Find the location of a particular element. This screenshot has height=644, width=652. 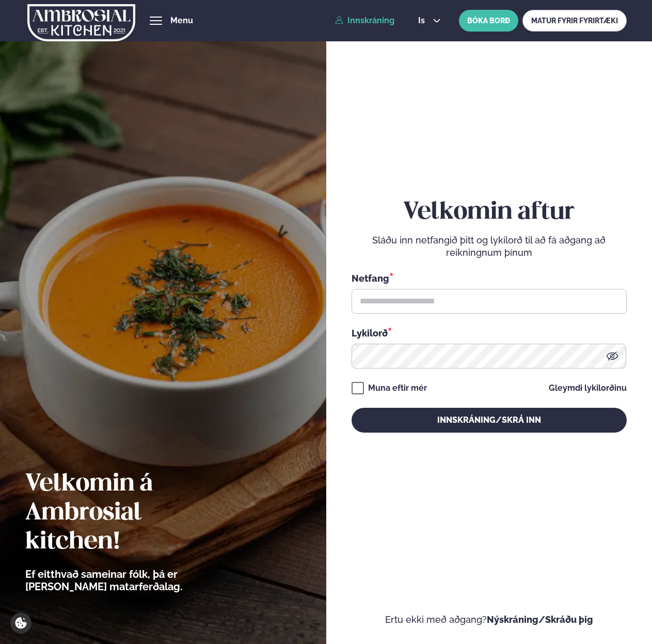

a: Cookie settings is located at coordinates (20, 623).